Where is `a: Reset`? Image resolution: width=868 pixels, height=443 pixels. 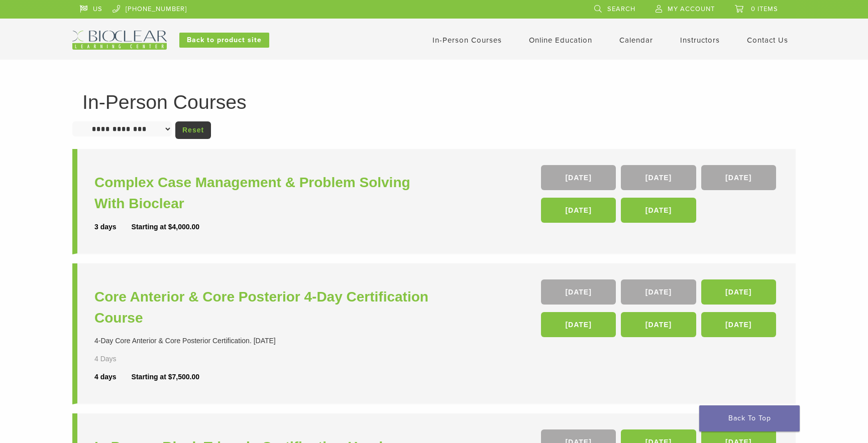 a: Reset is located at coordinates (193, 130).